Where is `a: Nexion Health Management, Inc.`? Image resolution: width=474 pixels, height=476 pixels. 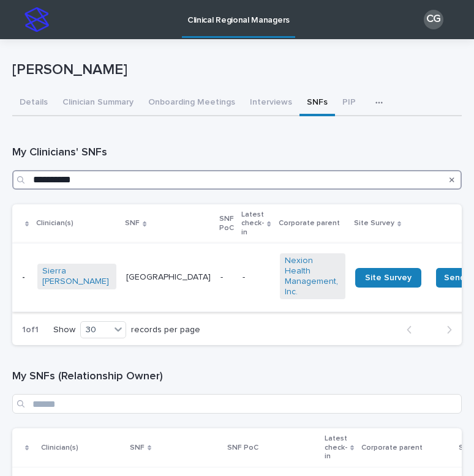 a: Nexion Health Management, Inc. is located at coordinates (312, 276).